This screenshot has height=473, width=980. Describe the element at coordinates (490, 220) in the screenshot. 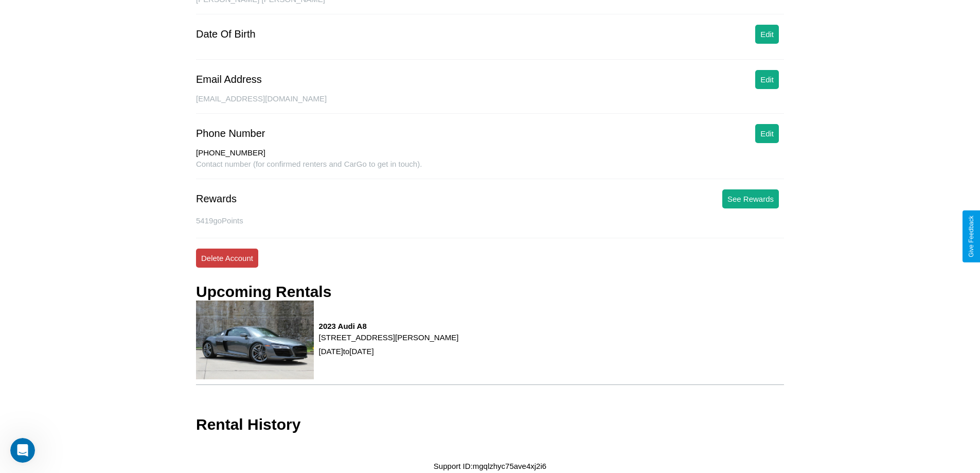

I see `p: 5419 goPoints` at that location.